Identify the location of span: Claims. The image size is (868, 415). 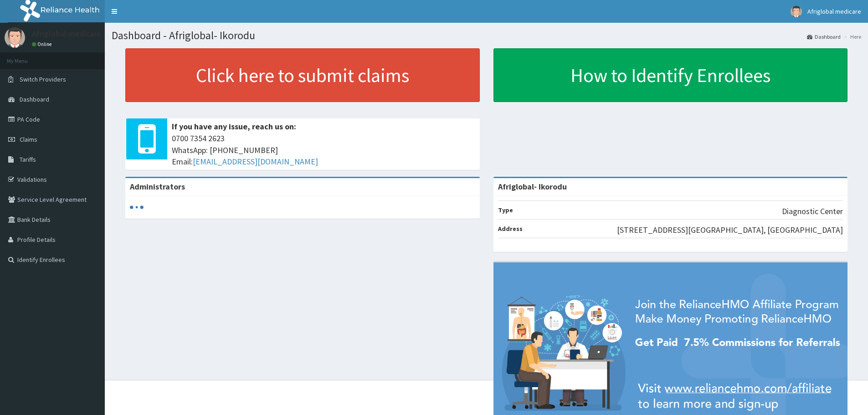
(28, 139).